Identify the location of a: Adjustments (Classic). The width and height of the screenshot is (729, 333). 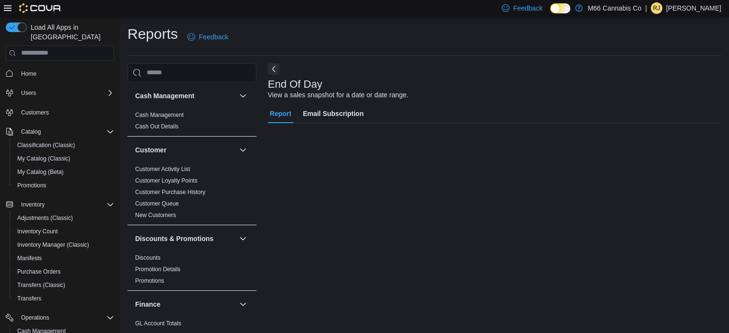
(45, 218).